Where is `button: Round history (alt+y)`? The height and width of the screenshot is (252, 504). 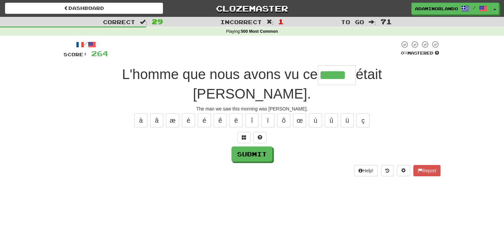
button: Round history (alt+y) is located at coordinates (387, 171).